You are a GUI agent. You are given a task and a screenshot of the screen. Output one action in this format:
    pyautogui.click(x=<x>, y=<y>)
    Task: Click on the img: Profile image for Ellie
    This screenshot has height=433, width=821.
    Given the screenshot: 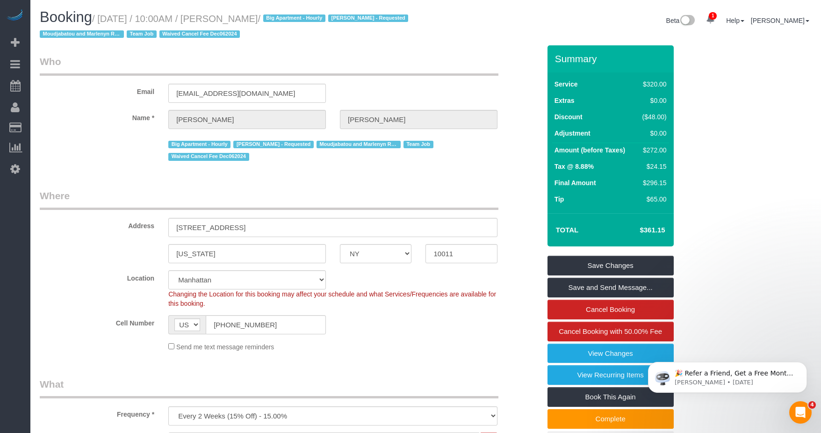 What is the action you would take?
    pyautogui.click(x=29, y=36)
    